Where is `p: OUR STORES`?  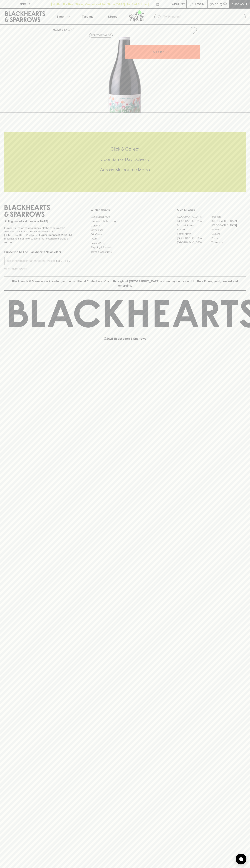
p: OUR STORES is located at coordinates (211, 210).